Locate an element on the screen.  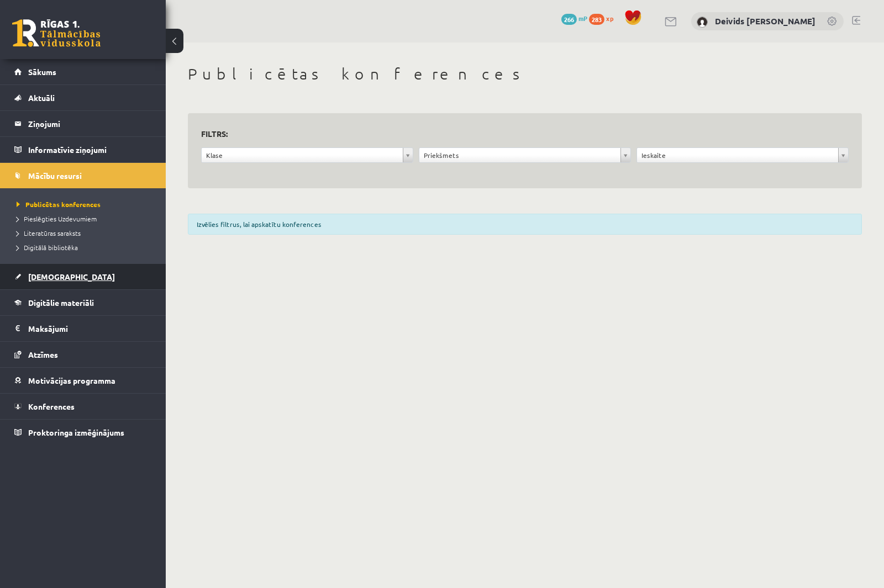
a: Atzīmes is located at coordinates (83, 354).